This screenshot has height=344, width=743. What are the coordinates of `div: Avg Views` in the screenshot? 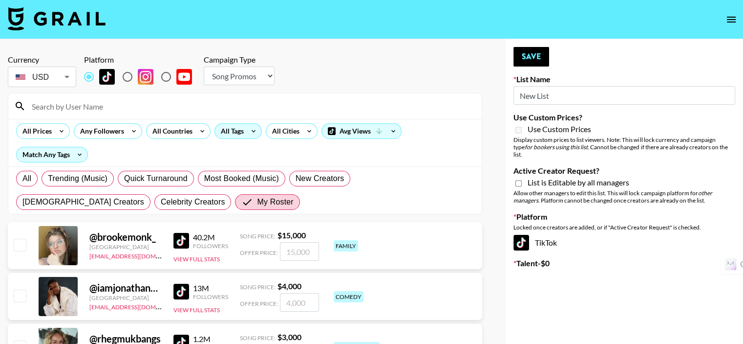 It's located at (362, 131).